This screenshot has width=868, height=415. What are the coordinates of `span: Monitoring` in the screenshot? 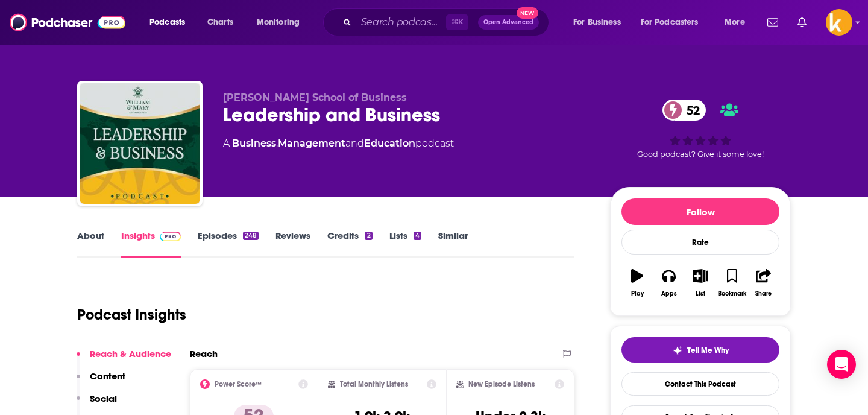 It's located at (278, 23).